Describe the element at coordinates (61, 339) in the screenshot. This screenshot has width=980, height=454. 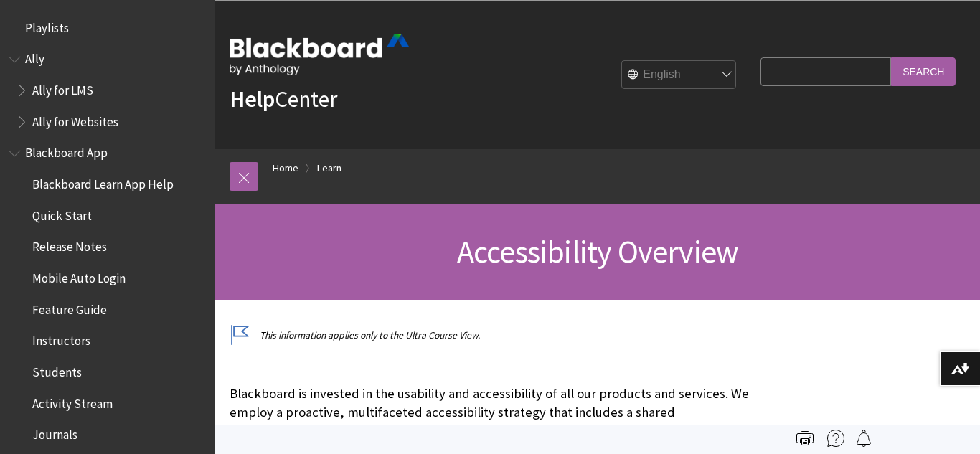
I see `span: Instructors` at that location.